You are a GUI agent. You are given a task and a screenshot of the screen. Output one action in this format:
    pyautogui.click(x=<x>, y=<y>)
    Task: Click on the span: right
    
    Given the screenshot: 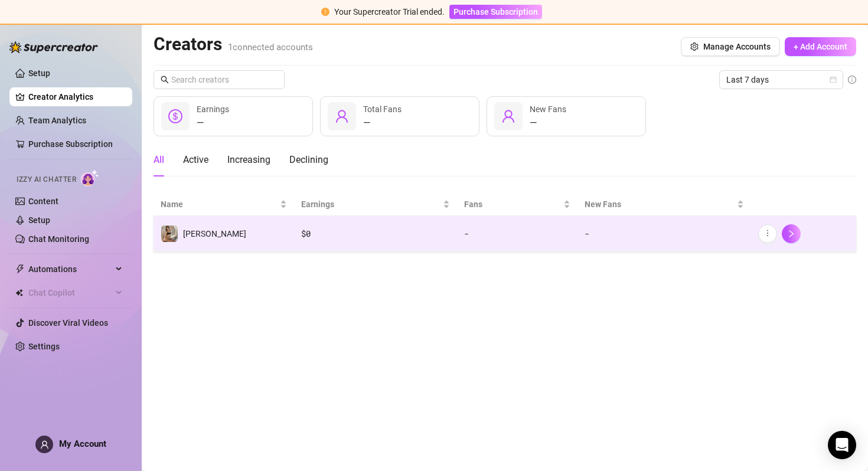 What is the action you would take?
    pyautogui.click(x=791, y=234)
    